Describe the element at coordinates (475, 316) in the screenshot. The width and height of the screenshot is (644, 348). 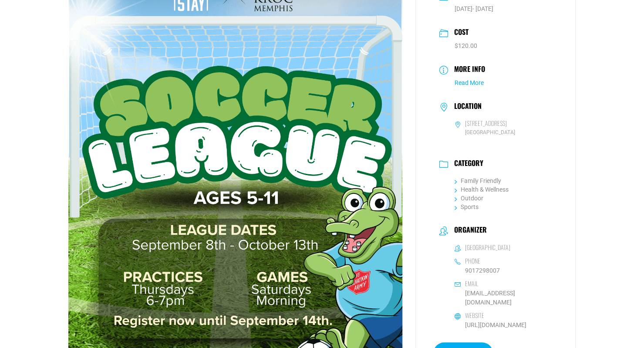
I see `h6: Website` at that location.